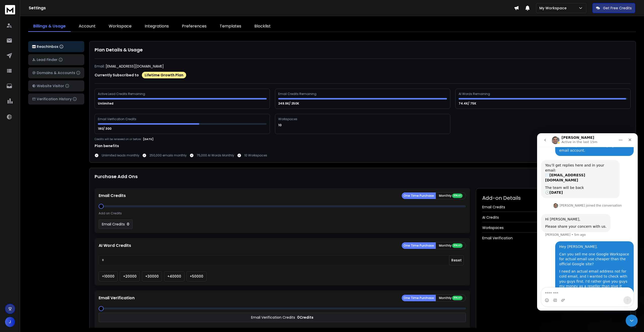 Image resolution: width=644 pixels, height=332 pixels. Describe the element at coordinates (215, 155) in the screenshot. I see `p: 75,000 AI Words Monthly` at that location.